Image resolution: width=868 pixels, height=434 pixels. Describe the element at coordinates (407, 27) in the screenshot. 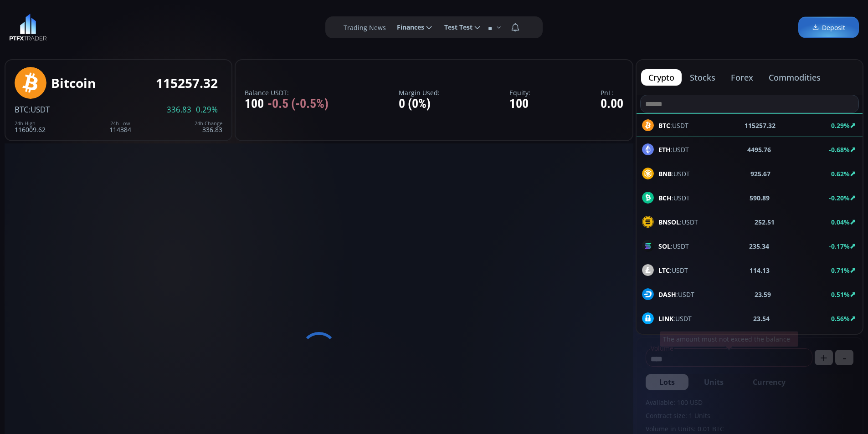

I see `span: Finances` at that location.